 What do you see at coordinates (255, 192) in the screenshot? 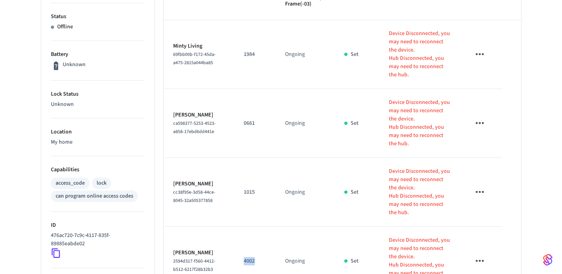
I see `p: 1015` at bounding box center [255, 192].